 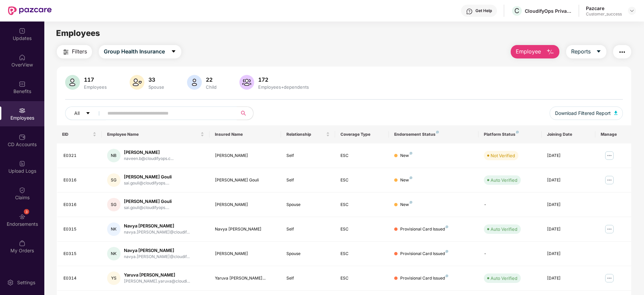 What do you see at coordinates (86, 114) in the screenshot?
I see `button: Allcaret-down` at bounding box center [86, 114].